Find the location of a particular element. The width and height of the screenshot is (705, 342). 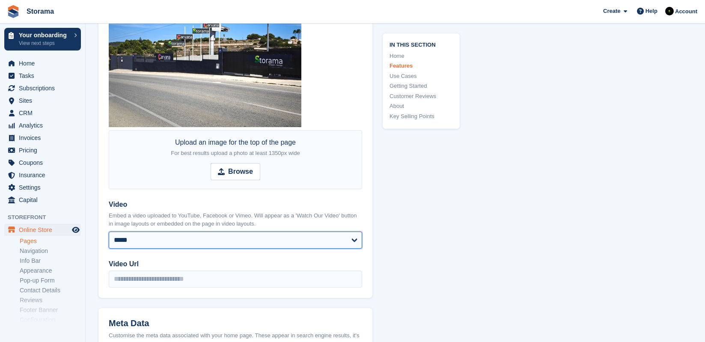

a: Reviews is located at coordinates (50, 300).